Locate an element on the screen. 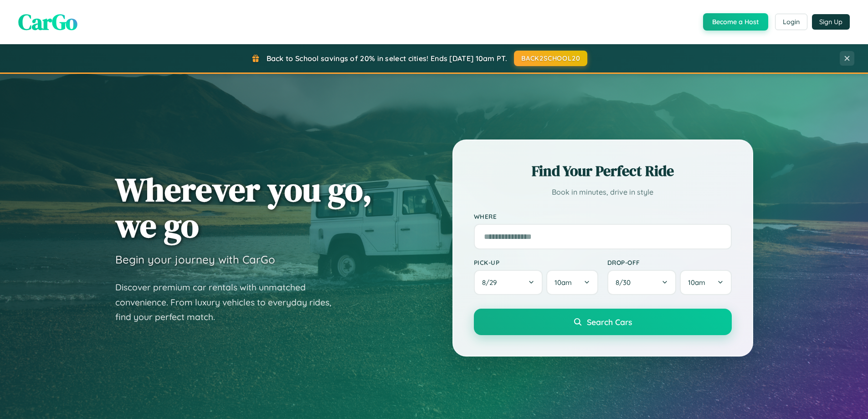 This screenshot has height=419, width=868. button: BACK2SCHOOL20 is located at coordinates (551, 58).